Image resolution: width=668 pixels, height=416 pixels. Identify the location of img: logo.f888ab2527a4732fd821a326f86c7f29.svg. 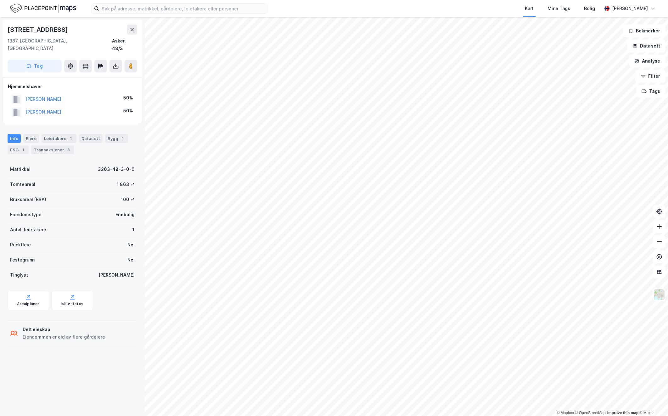
(43, 8).